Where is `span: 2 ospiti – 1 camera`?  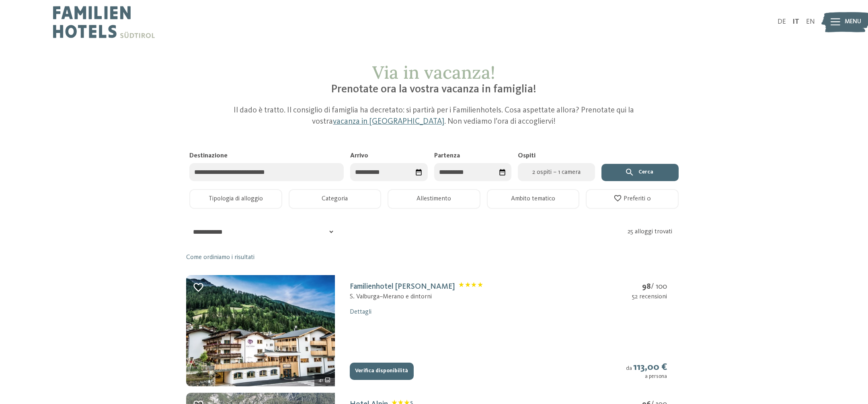
span: 2 ospiti – 1 camera is located at coordinates (556, 173).